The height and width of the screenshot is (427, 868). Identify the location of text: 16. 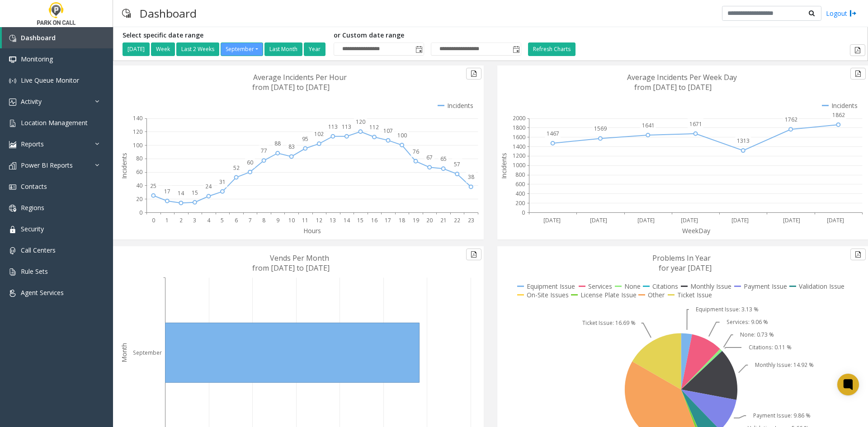
(375, 220).